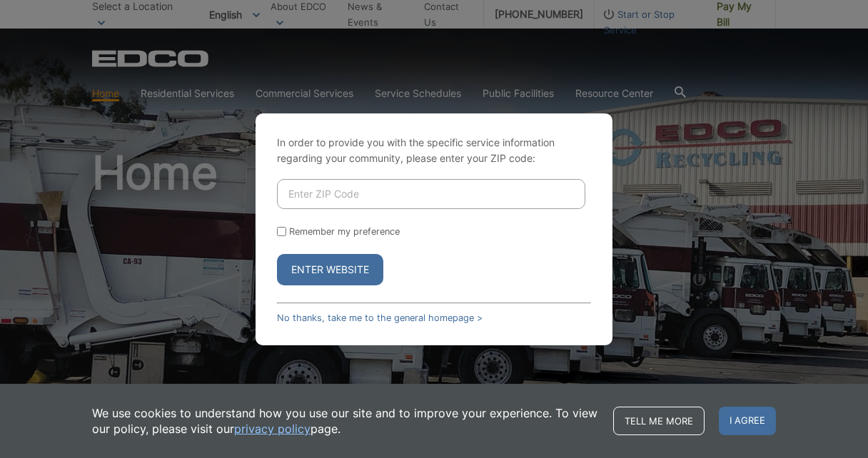 Image resolution: width=868 pixels, height=458 pixels. I want to click on a: No thanks, take me to the general homepage >, so click(380, 318).